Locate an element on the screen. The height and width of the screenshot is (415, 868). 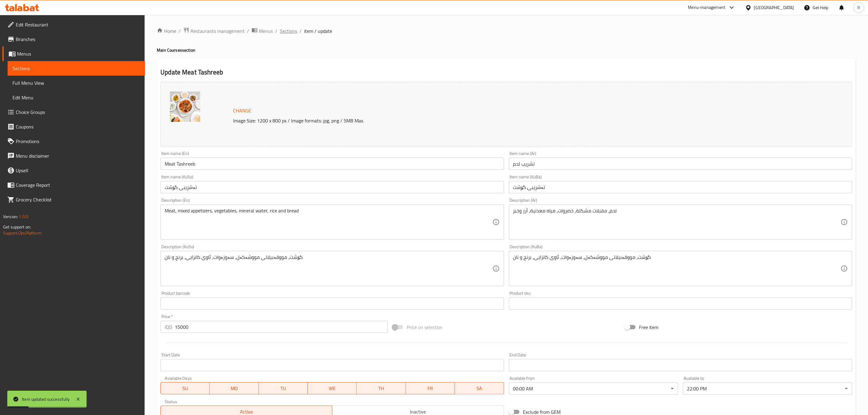
span: SA is located at coordinates (479, 388).